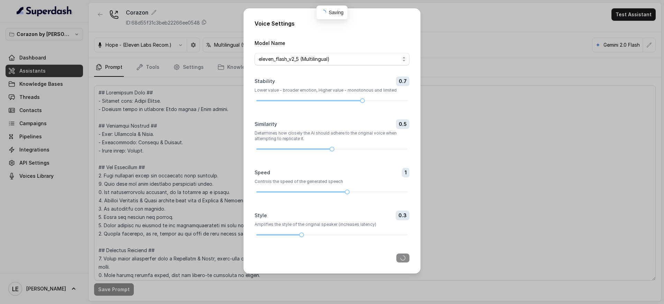 This screenshot has height=304, width=664. What do you see at coordinates (405, 172) in the screenshot?
I see `span: 1` at bounding box center [405, 172].